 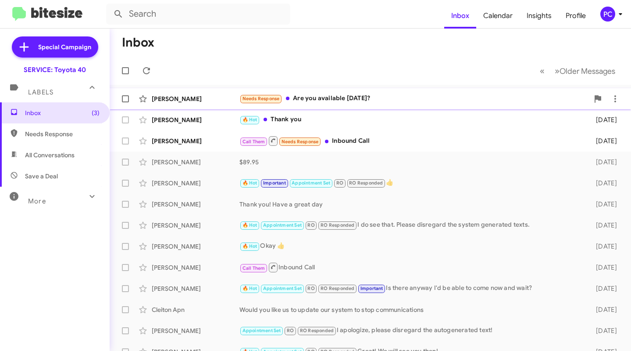 What do you see at coordinates (542, 71) in the screenshot?
I see `button: Previous` at bounding box center [542, 71].